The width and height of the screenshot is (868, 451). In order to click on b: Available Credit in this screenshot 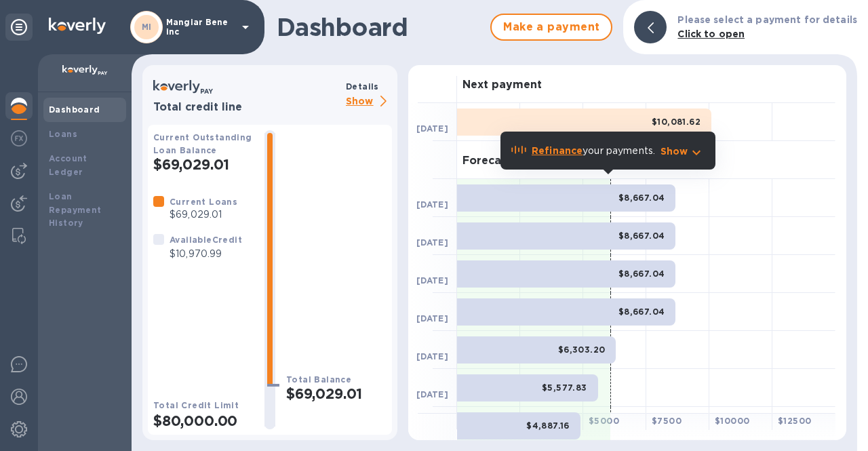, I will do `click(206, 239)`.